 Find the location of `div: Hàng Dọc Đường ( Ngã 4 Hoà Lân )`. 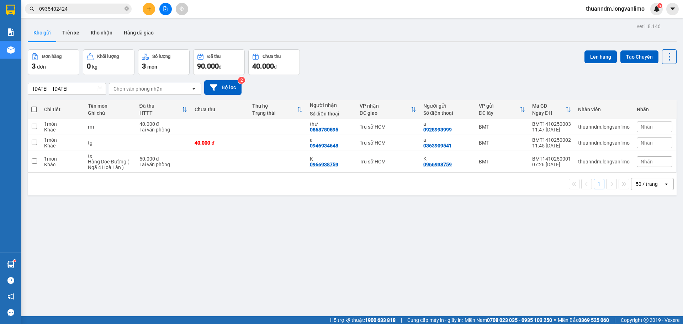

div: Hàng Dọc Đường ( Ngã 4 Hoà Lân ) is located at coordinates (110, 165).